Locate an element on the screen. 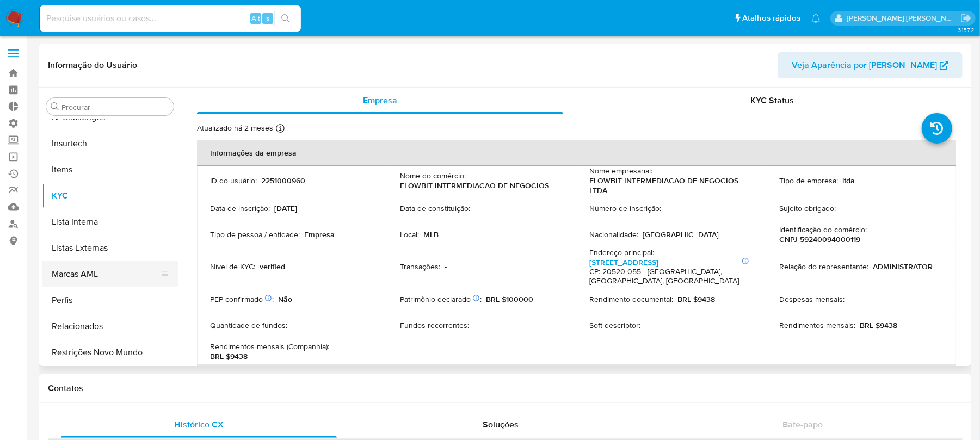  p: Tipo de empresa : is located at coordinates (810, 181).